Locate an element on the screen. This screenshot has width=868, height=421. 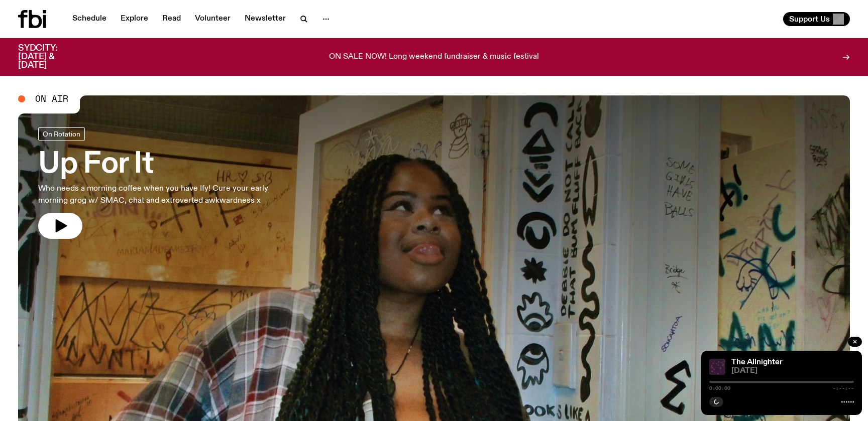
span: On Rotation is located at coordinates (61, 134).